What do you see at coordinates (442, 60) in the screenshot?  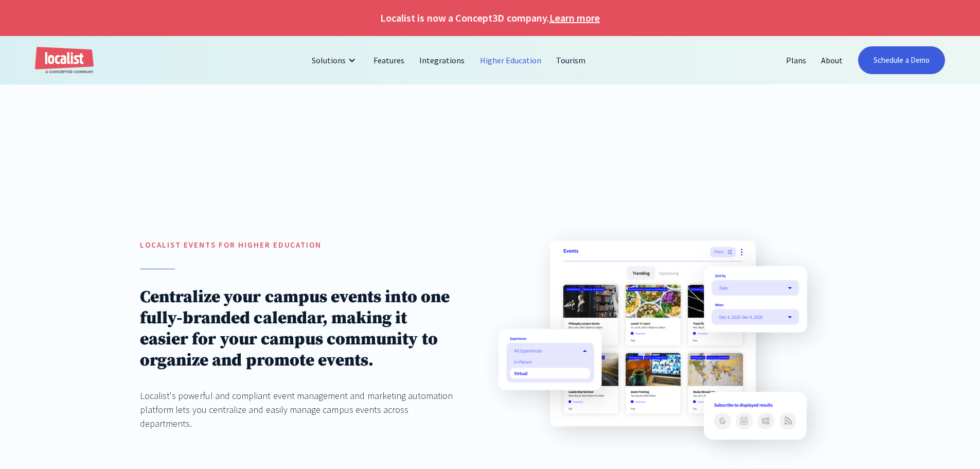 I see `a: Integrations` at bounding box center [442, 60].